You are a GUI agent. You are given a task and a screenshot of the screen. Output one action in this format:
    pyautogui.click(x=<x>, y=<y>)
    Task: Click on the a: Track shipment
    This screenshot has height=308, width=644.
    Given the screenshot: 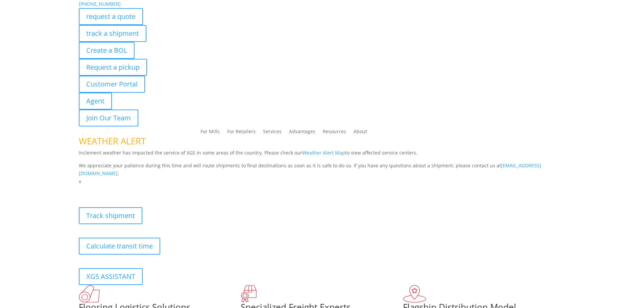 What is the action you would take?
    pyautogui.click(x=110, y=215)
    